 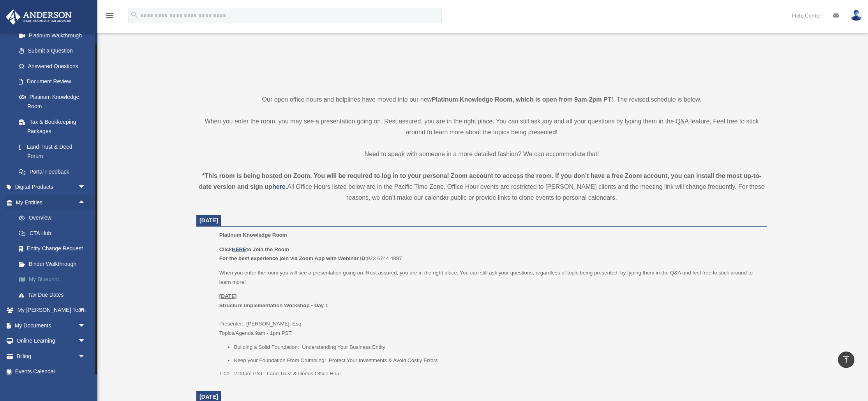 I want to click on a: Land Trust & Deed Forum, so click(x=54, y=151).